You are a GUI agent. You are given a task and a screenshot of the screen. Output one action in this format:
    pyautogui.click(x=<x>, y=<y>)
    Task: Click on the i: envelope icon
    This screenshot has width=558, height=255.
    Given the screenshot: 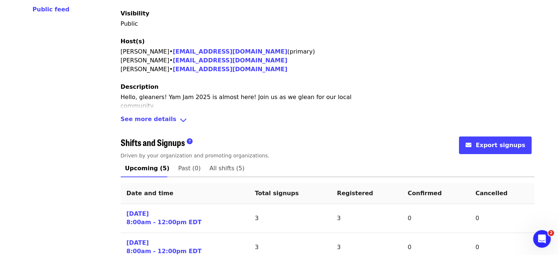 What is the action you would take?
    pyautogui.click(x=468, y=145)
    